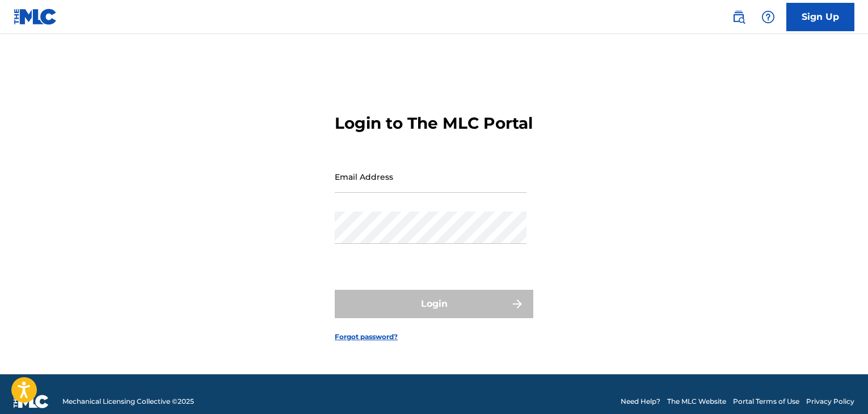 The image size is (868, 414). I want to click on a: Privacy Policy, so click(830, 402).